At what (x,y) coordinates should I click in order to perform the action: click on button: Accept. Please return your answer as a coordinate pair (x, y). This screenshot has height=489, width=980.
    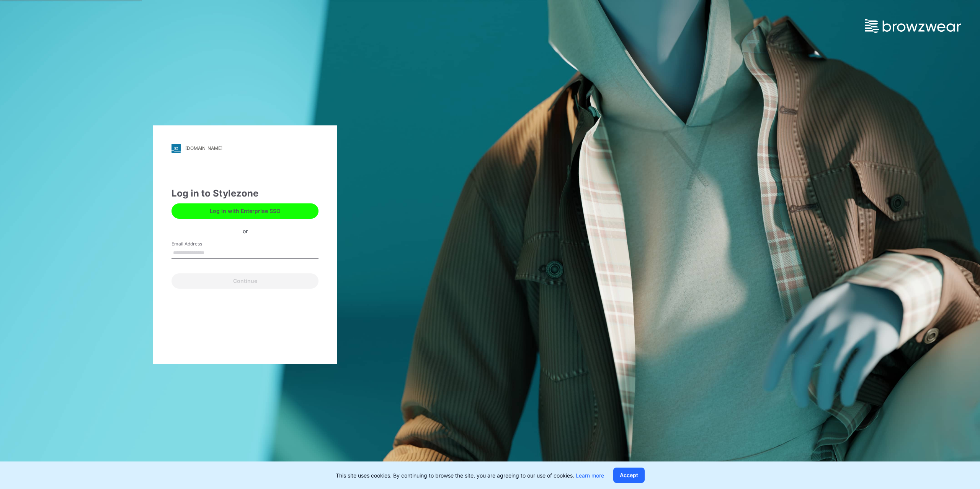
    Looking at the image, I should click on (629, 476).